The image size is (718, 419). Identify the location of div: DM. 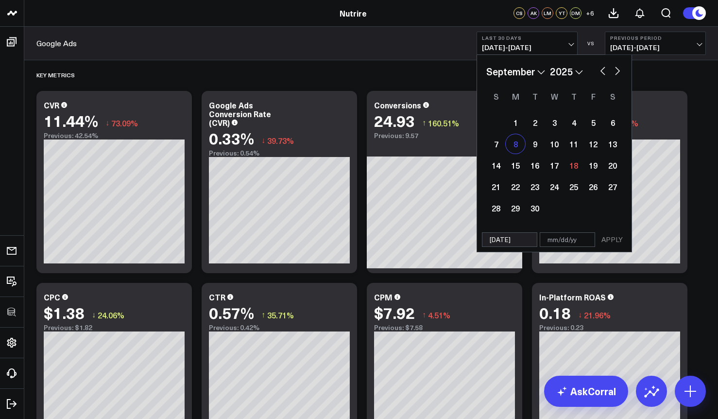
(575, 13).